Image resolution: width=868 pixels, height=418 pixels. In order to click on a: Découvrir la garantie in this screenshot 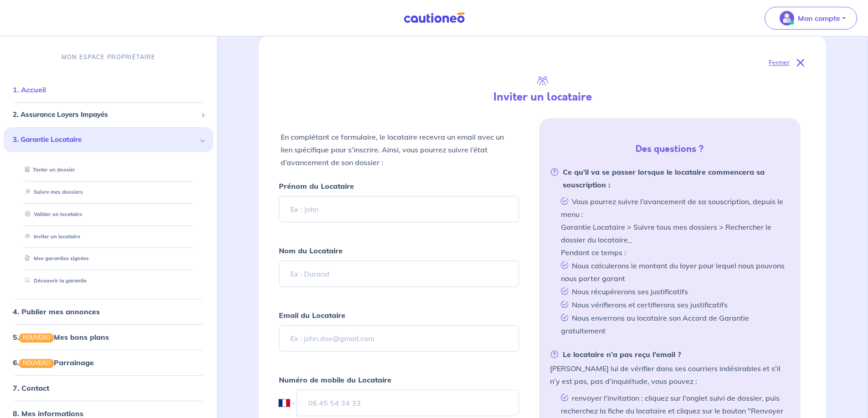, I will do `click(54, 281)`.